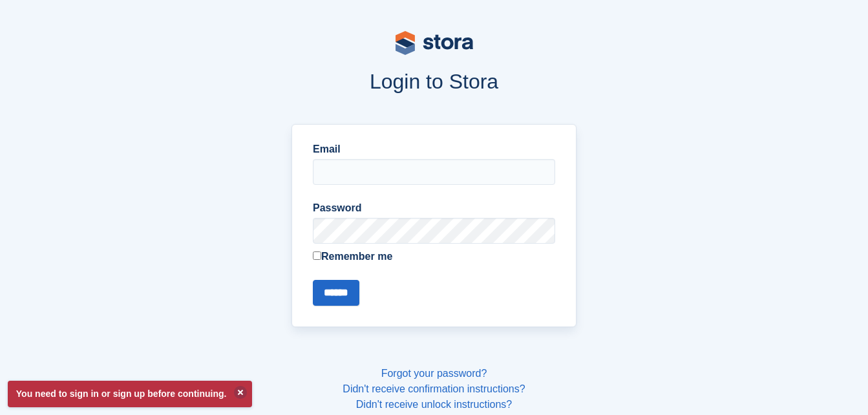 This screenshot has width=868, height=415. What do you see at coordinates (434, 81) in the screenshot?
I see `h1: Login to Stora` at bounding box center [434, 81].